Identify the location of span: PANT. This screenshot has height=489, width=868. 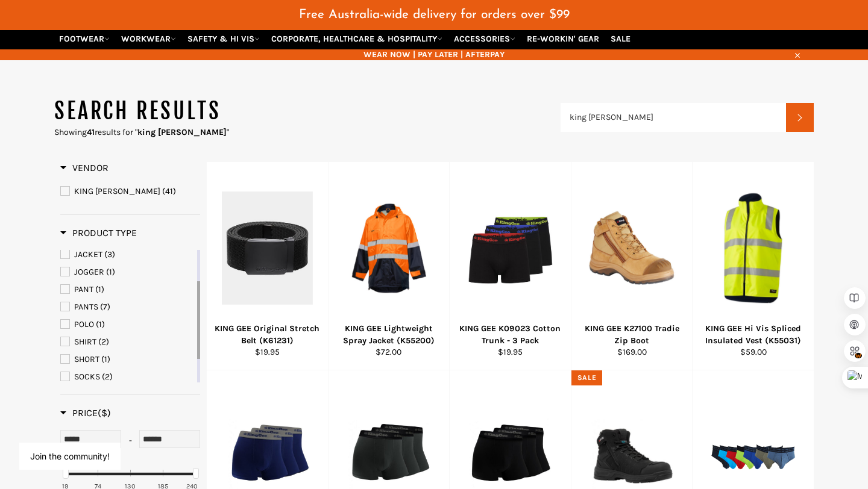
(84, 289).